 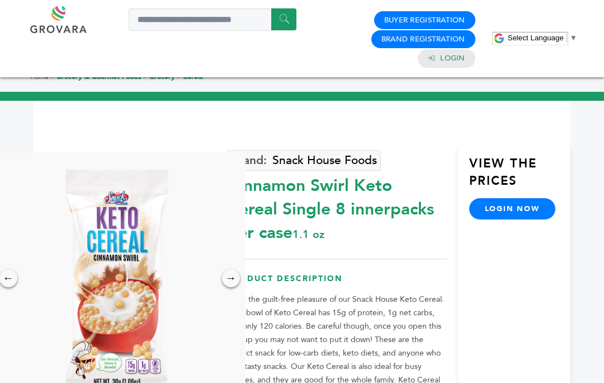 What do you see at coordinates (423, 39) in the screenshot?
I see `a: Brand Registration` at bounding box center [423, 39].